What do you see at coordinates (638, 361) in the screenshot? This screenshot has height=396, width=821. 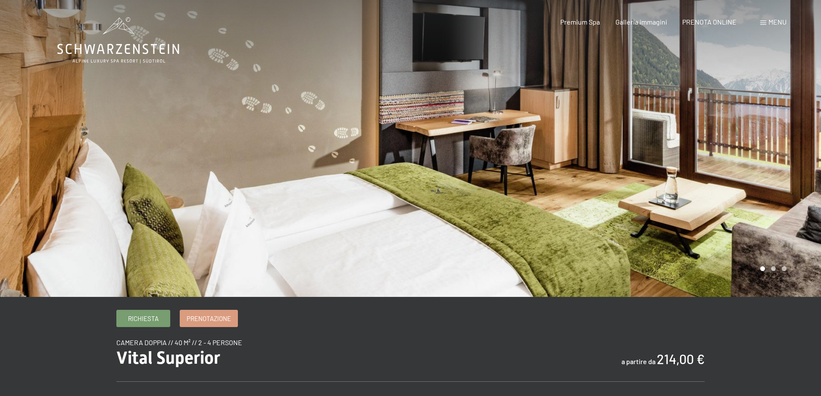 I see `span: a partire da` at bounding box center [638, 361].